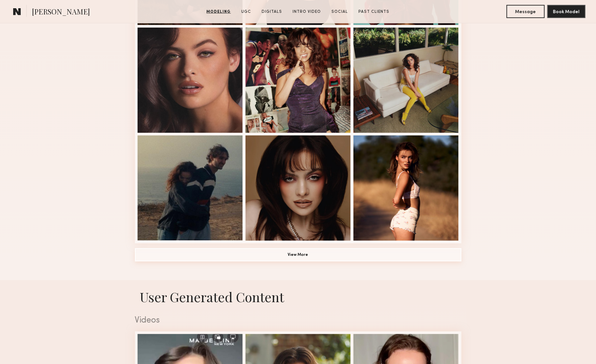 The image size is (596, 364). Describe the element at coordinates (374, 12) in the screenshot. I see `a: Past Clients` at that location.